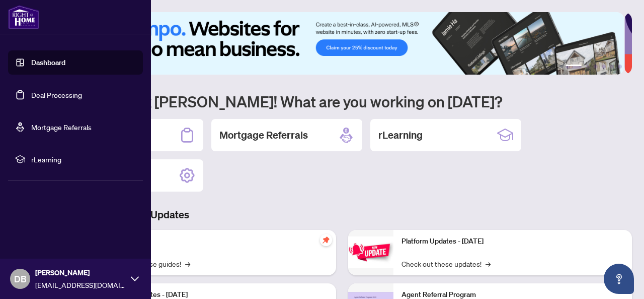 Image resolution: width=644 pixels, height=299 pixels. Describe the element at coordinates (445, 264) in the screenshot. I see `a: Check out these updates!→` at that location.